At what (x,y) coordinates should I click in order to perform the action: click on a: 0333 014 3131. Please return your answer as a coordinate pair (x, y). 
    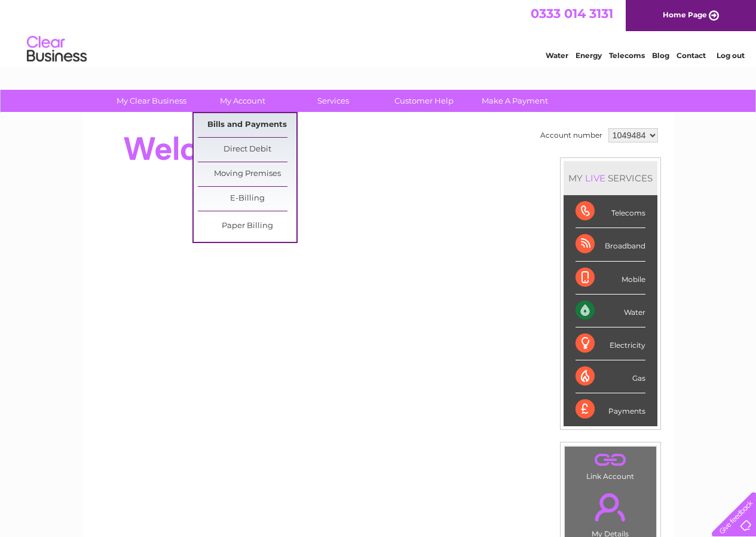
    Looking at the image, I should click on (572, 13).